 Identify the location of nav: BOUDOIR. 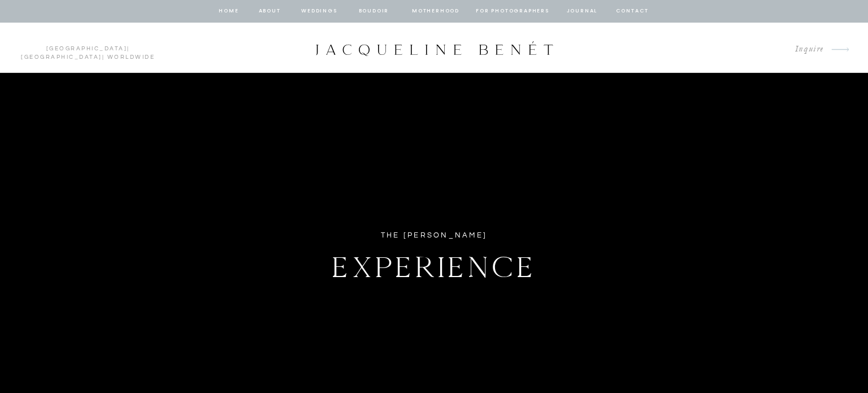
(373, 11).